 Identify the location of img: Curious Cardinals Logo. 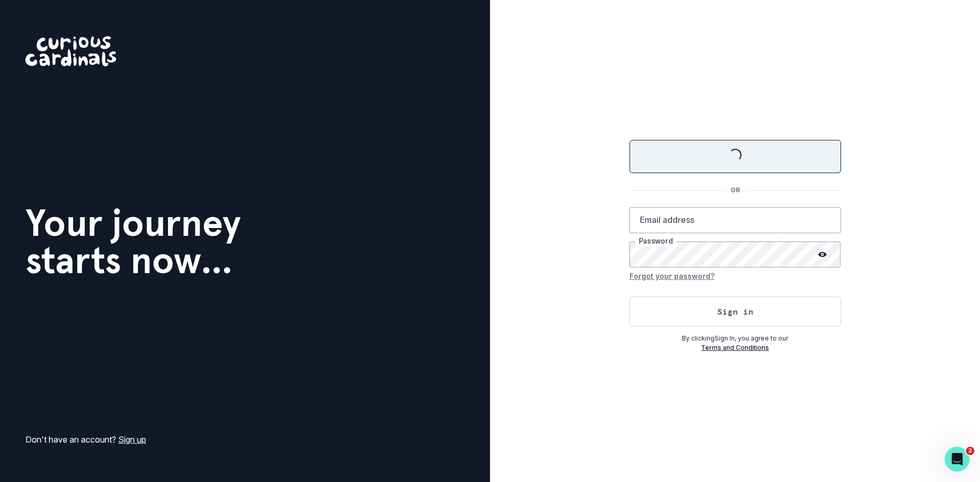
(71, 51).